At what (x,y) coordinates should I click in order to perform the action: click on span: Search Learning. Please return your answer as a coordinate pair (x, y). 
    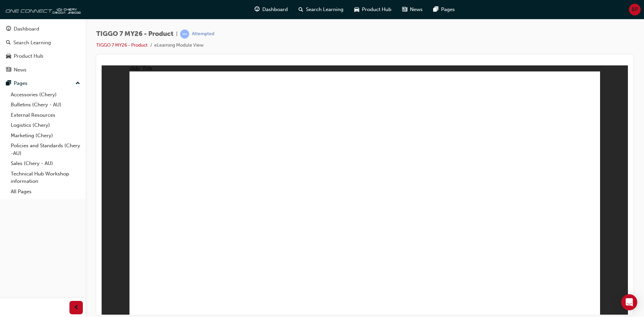
    Looking at the image, I should click on (325, 9).